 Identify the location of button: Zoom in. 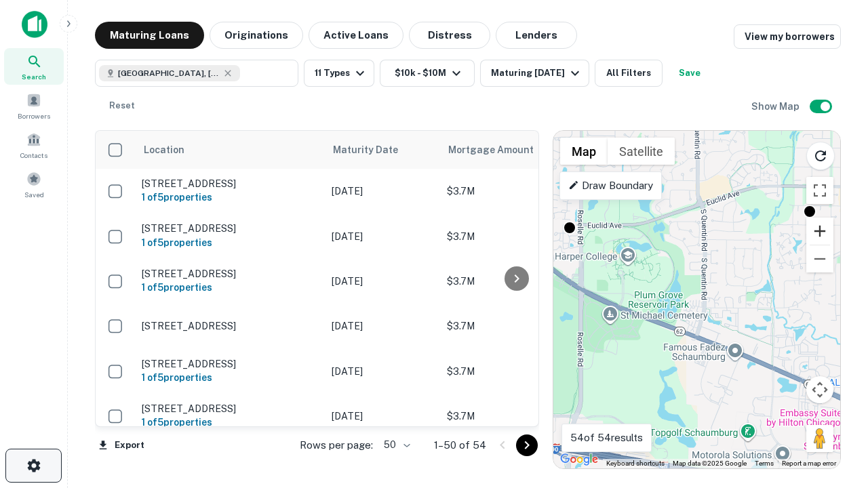
(819, 231).